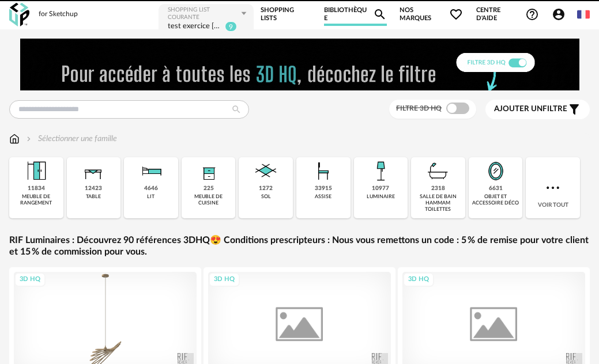 The width and height of the screenshot is (599, 364). I want to click on div: 12423, so click(93, 189).